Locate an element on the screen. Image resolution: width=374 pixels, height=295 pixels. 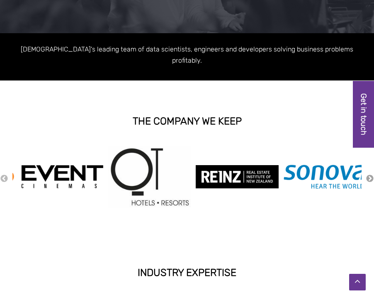
strong: INDUSTRY EXPERTISE is located at coordinates (187, 273).